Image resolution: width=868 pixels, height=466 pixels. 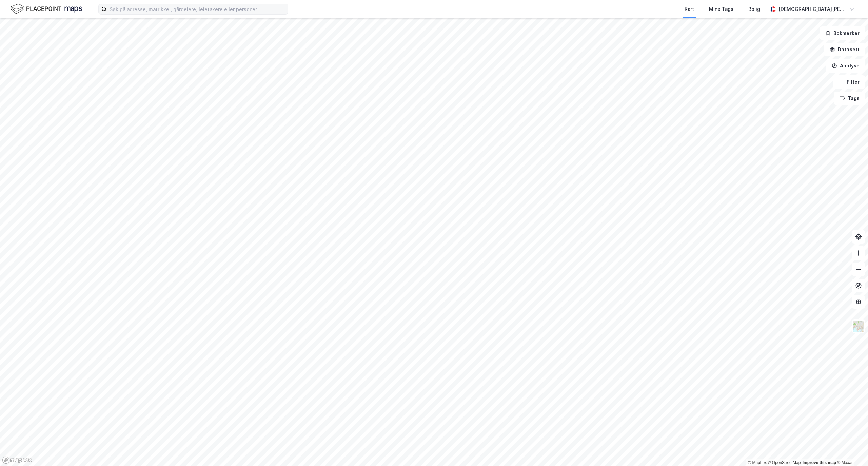 What do you see at coordinates (756, 463) in the screenshot?
I see `a: Mapbox` at bounding box center [756, 463].